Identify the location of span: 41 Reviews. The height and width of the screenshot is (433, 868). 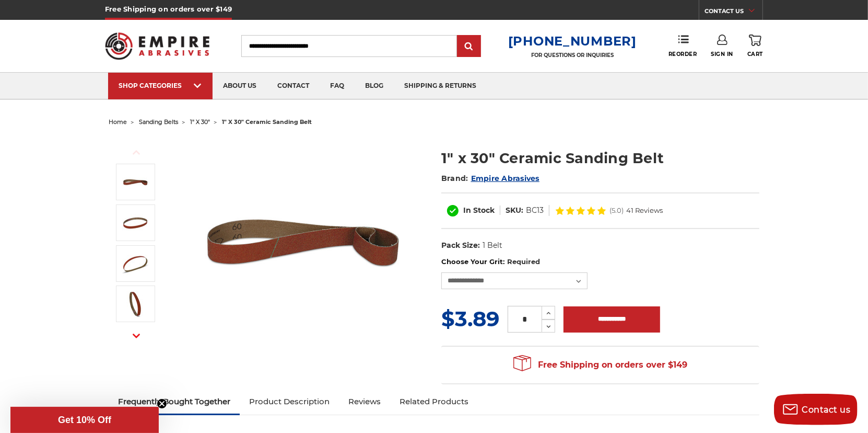
(645, 210).